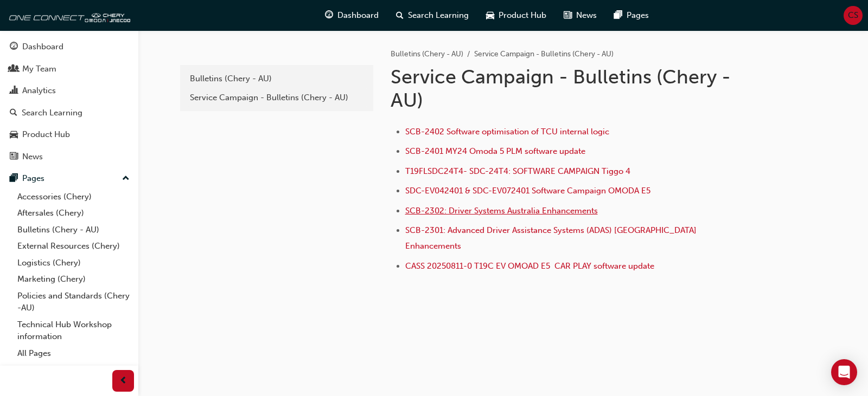 The width and height of the screenshot is (868, 396). What do you see at coordinates (276, 98) in the screenshot?
I see `a: Service Campaign - Bulletins (Chery - AU)` at bounding box center [276, 98].